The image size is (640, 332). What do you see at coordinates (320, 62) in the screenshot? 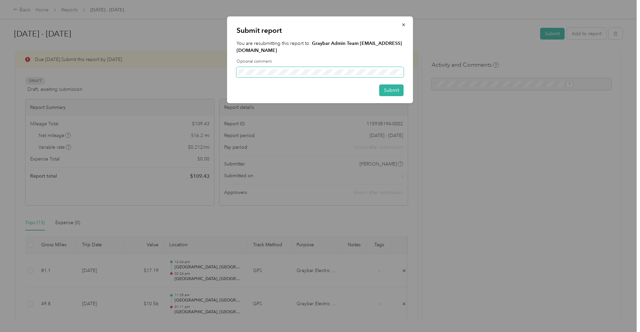
I see `label: Optional comment` at bounding box center [320, 62].